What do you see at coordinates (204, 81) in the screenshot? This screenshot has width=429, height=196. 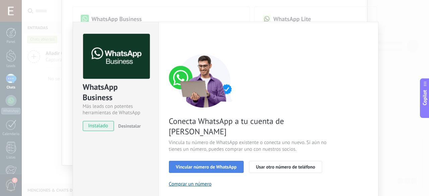 I see `img: connect number` at bounding box center [204, 81].